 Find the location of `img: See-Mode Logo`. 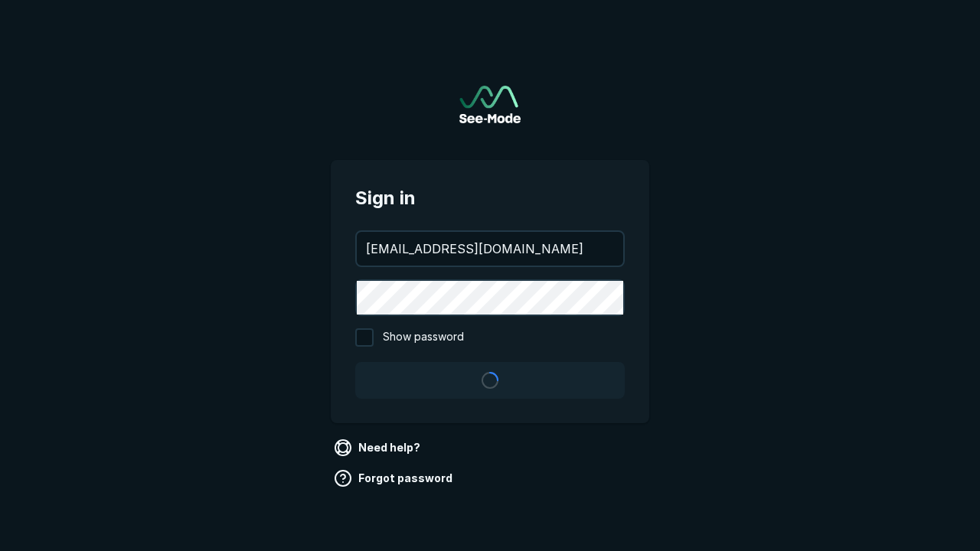

img: See-Mode Logo is located at coordinates (490, 104).